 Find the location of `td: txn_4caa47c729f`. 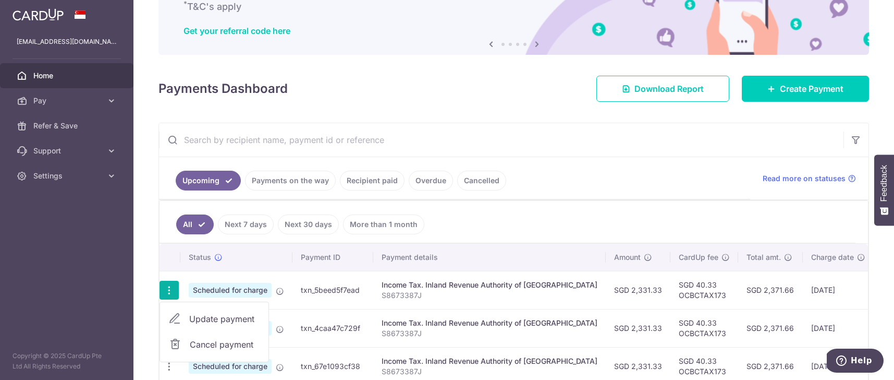

td: txn_4caa47c729f is located at coordinates (333, 327).